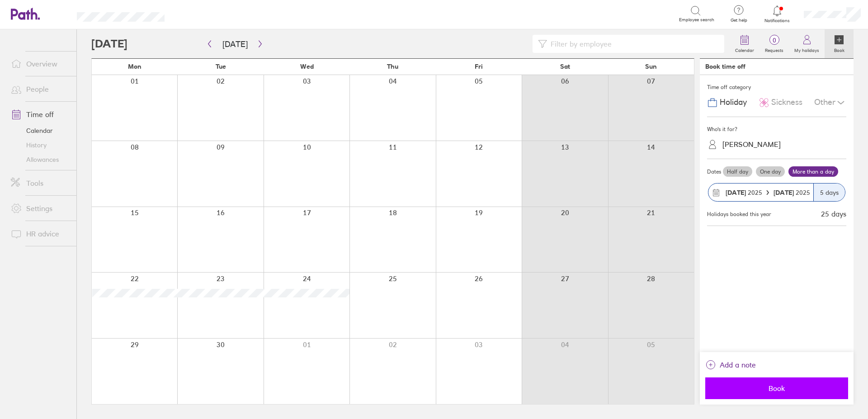 The image size is (868, 419). What do you see at coordinates (777, 388) in the screenshot?
I see `button: Book` at bounding box center [777, 388].